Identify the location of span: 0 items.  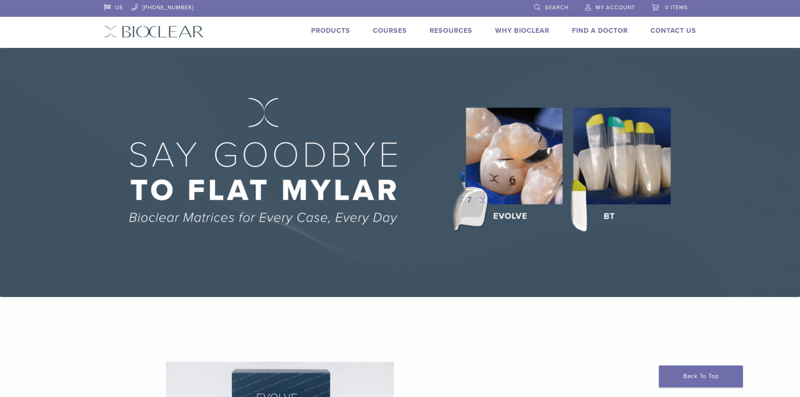
(676, 8).